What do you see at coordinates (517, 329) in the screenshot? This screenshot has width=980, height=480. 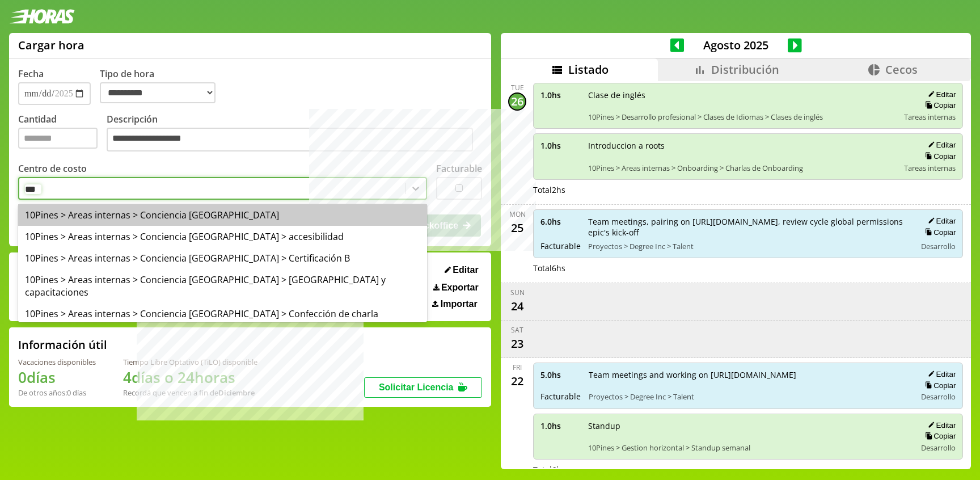 I see `div: Sat` at bounding box center [517, 329].